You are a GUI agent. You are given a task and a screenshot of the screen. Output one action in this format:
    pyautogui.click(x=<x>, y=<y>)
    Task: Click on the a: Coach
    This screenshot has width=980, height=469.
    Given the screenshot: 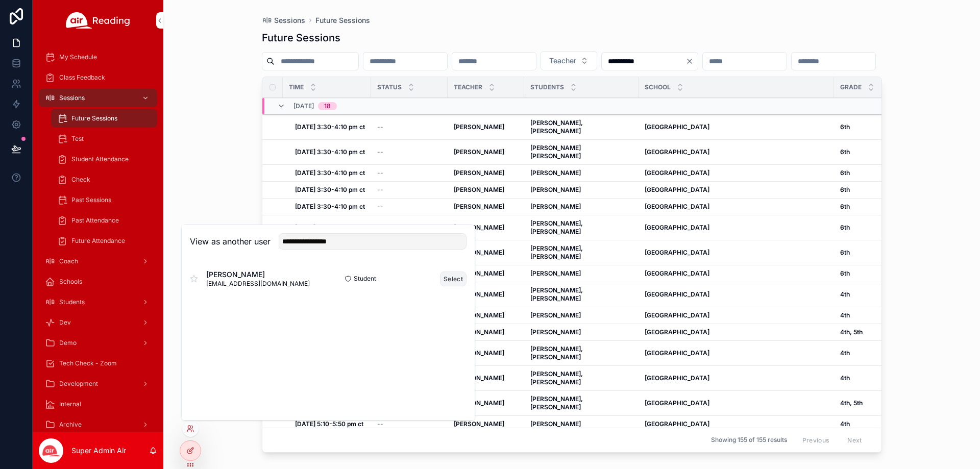 What is the action you would take?
    pyautogui.click(x=98, y=261)
    